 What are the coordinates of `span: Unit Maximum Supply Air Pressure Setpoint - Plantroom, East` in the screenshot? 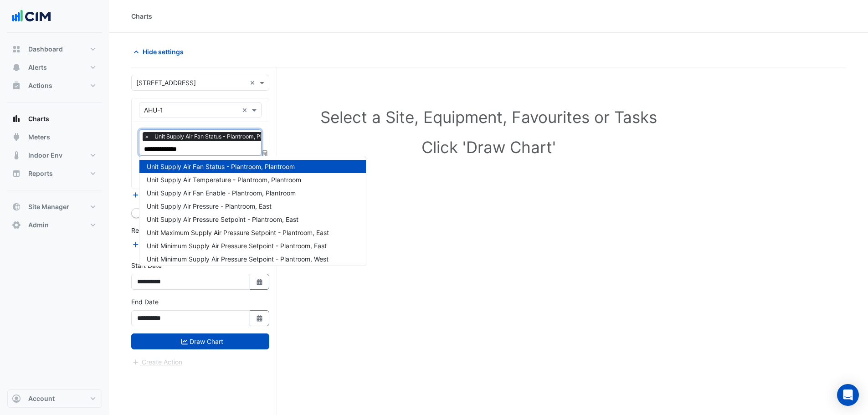 It's located at (238, 232).